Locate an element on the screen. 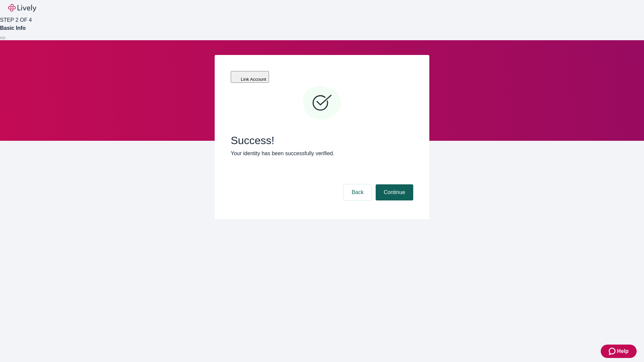  button: Zendesk support iconHelp is located at coordinates (619, 351).